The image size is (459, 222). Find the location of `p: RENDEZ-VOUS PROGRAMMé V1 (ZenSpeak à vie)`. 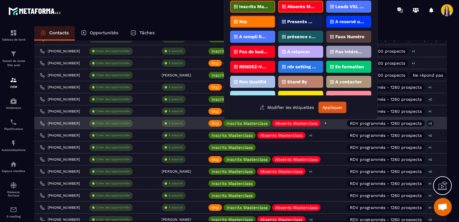

p: RENDEZ-VOUS PROGRAMMé V1 (ZenSpeak à vie) is located at coordinates (254, 67).